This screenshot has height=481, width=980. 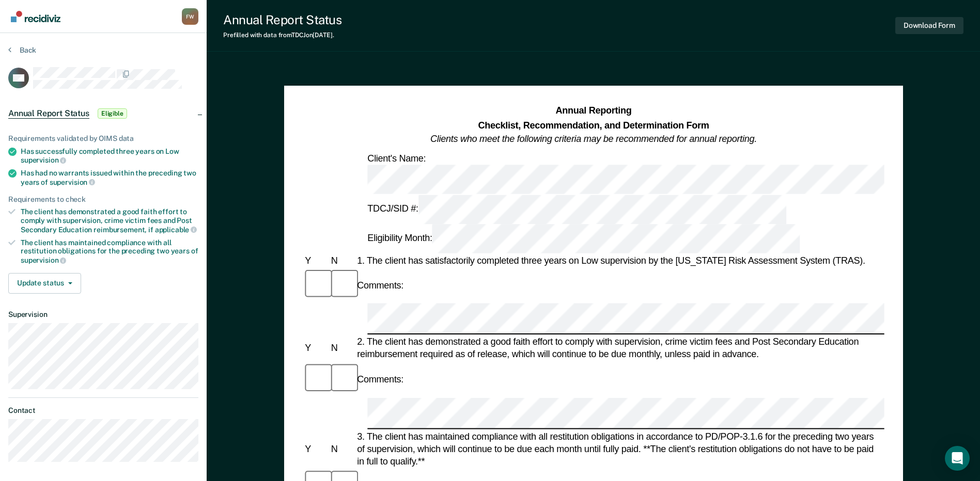 I want to click on div: F W, so click(x=190, y=16).